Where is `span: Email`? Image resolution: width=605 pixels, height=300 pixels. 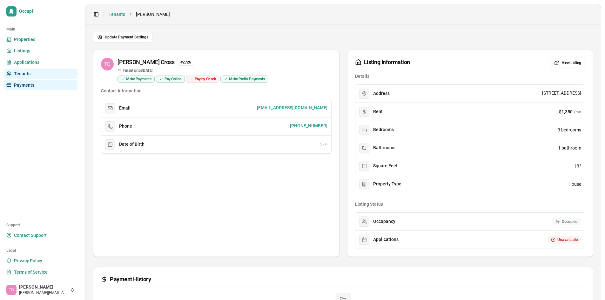
span: Email is located at coordinates (125, 108).